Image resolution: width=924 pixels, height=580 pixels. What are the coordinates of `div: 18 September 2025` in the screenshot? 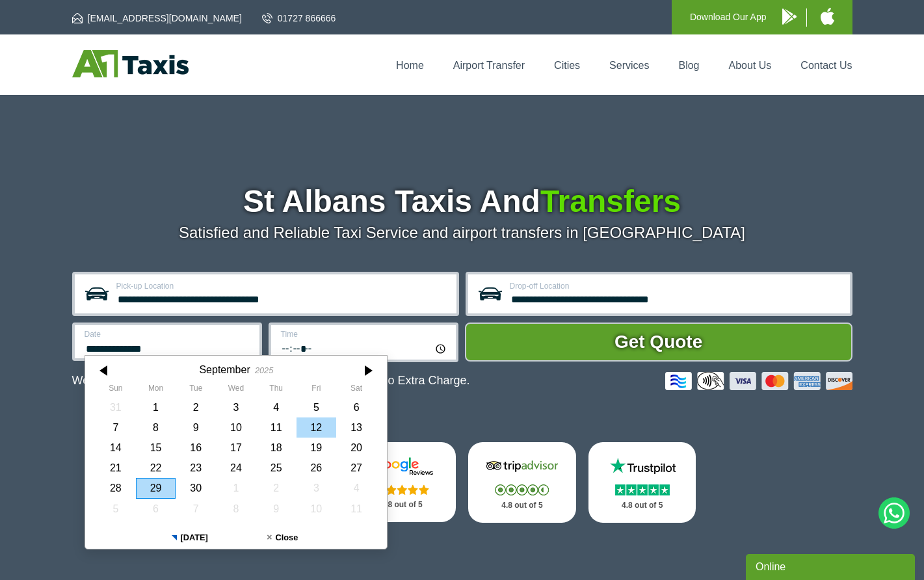 It's located at (276, 448).